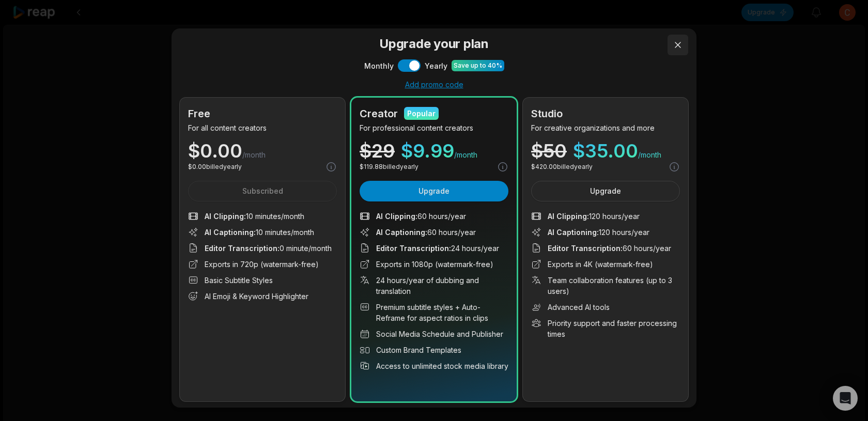  Describe the element at coordinates (547, 114) in the screenshot. I see `h2: Studio` at that location.